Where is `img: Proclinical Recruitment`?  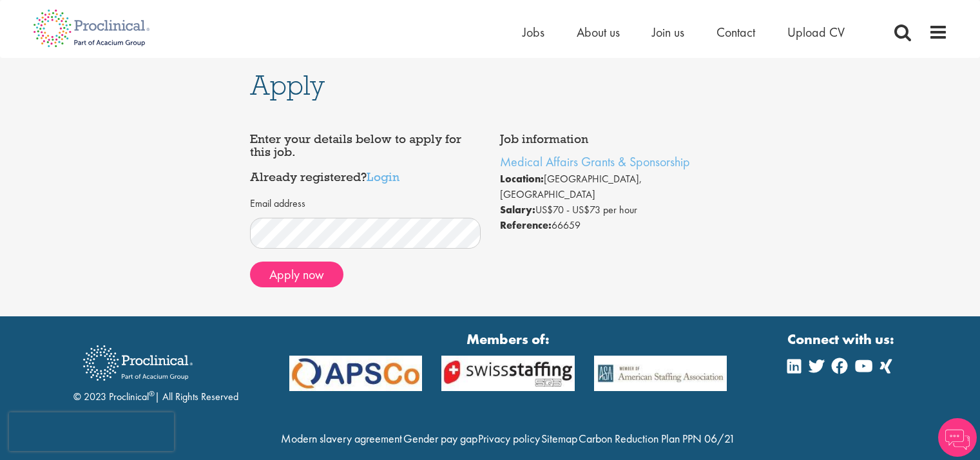
img: Proclinical Recruitment is located at coordinates (138, 363).